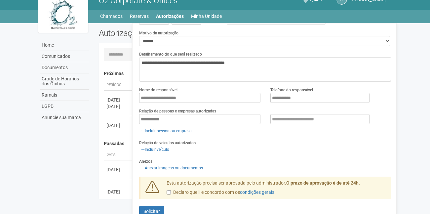 This screenshot has width=430, height=214. I want to click on a: Ramais, so click(65, 95).